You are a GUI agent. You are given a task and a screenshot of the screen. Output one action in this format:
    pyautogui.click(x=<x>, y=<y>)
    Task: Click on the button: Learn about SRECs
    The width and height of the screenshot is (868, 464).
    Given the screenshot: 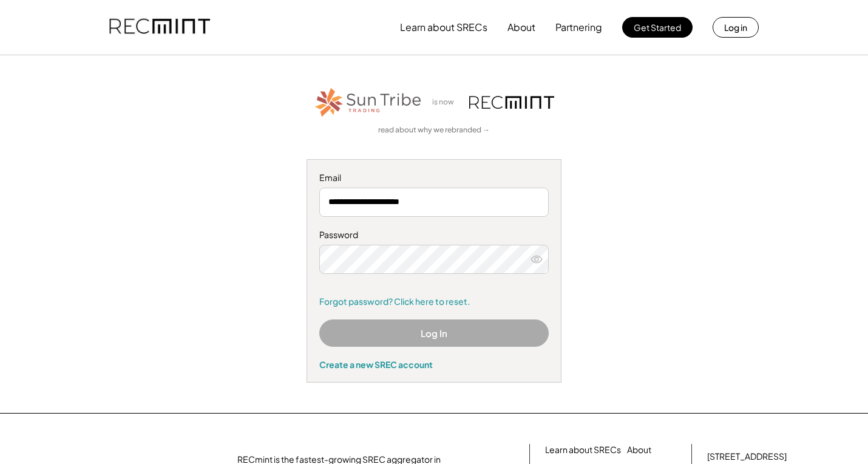 What is the action you would take?
    pyautogui.click(x=444, y=28)
    